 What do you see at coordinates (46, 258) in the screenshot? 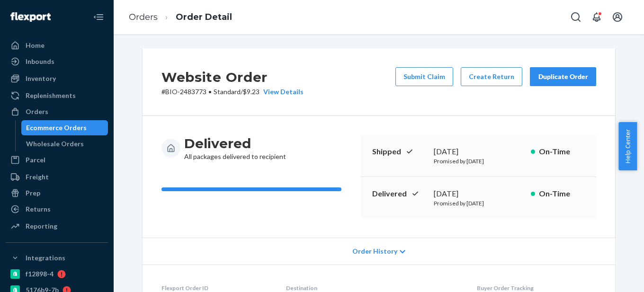
I see `div: Integrations` at bounding box center [46, 258].